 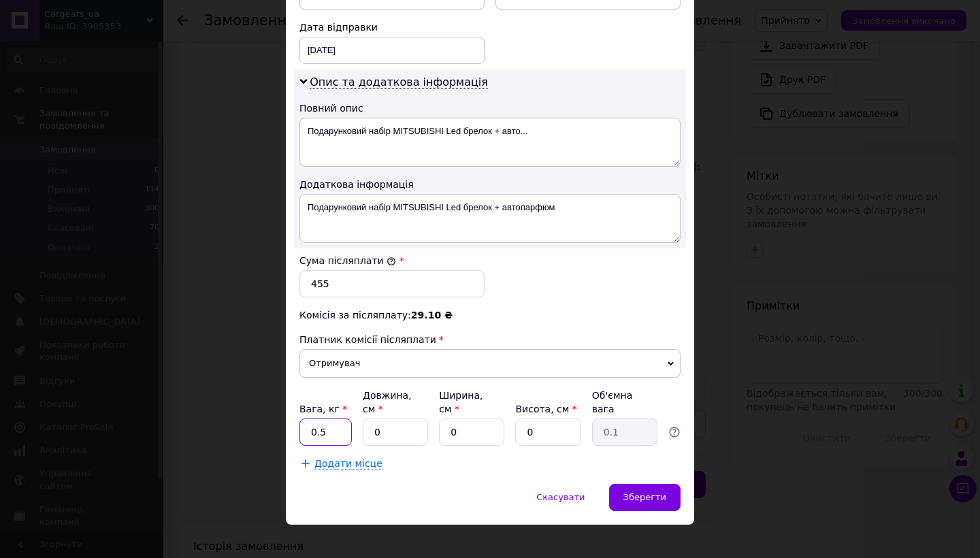 I want to click on div: Комісія за післяплату:, so click(x=490, y=315).